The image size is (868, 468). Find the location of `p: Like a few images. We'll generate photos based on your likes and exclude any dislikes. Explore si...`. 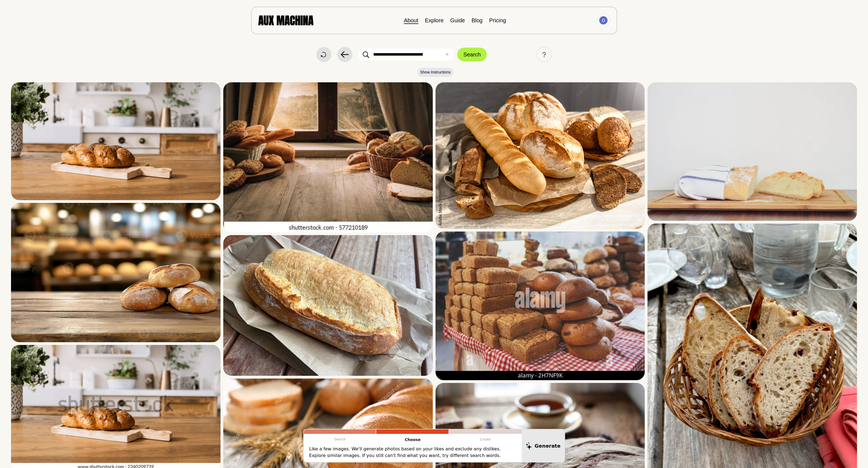

p: Like a few images. We'll generate photos based on your likes and exclude any dislikes. Explore si... is located at coordinates (413, 453).